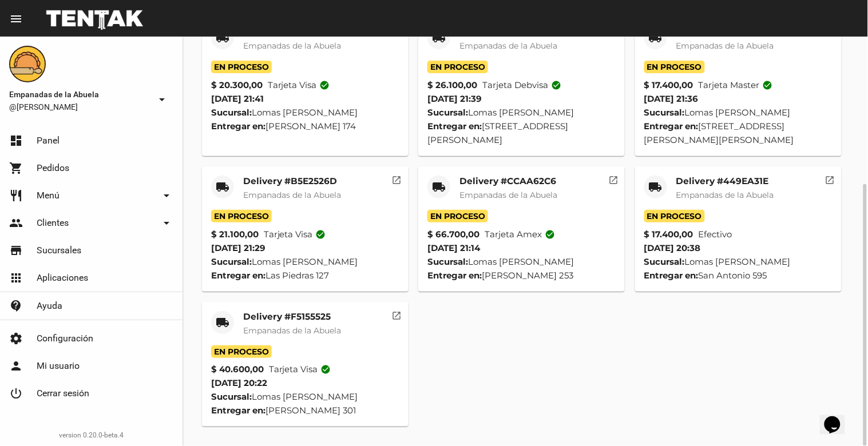  What do you see at coordinates (91, 435) in the screenshot?
I see `div: version 0.20.0-beta.4` at bounding box center [91, 435].